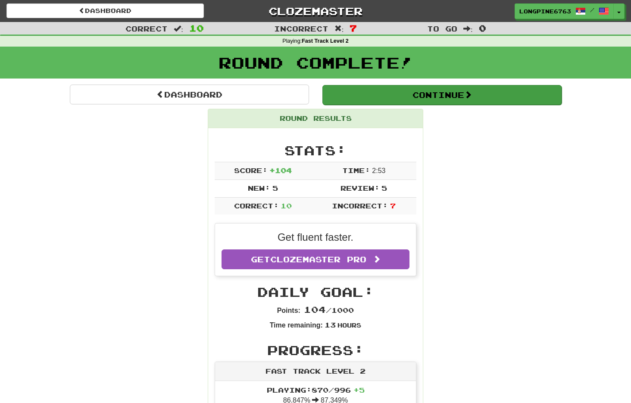 Image resolution: width=631 pixels, height=403 pixels. Describe the element at coordinates (483, 28) in the screenshot. I see `span: 0` at that location.